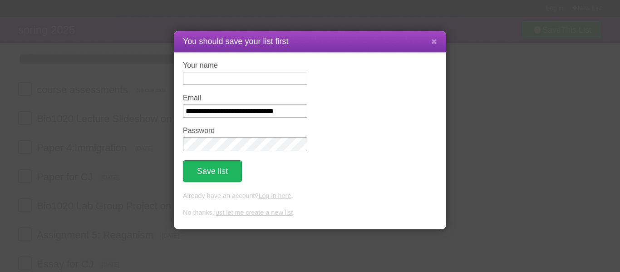 This screenshot has height=272, width=620. I want to click on label: Your name, so click(245, 65).